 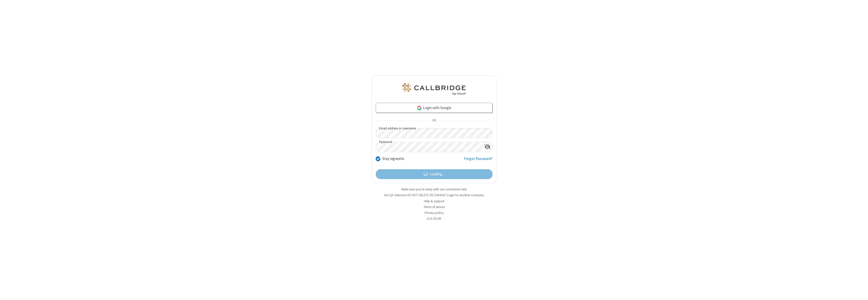 What do you see at coordinates (434, 201) in the screenshot?
I see `a: Help & support` at bounding box center [434, 201].